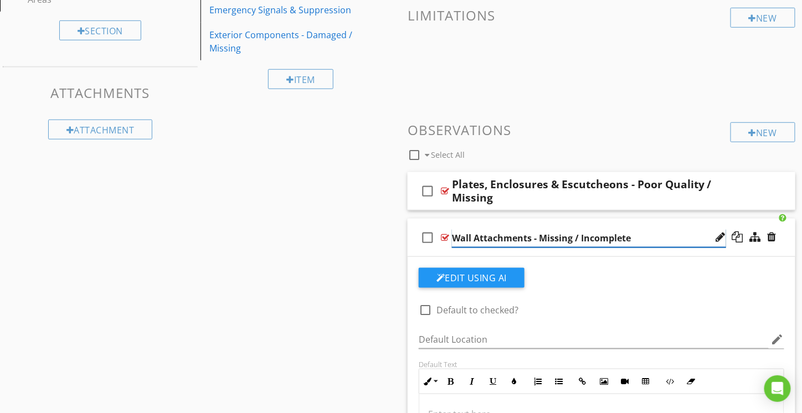 This screenshot has width=802, height=413. What do you see at coordinates (100, 30) in the screenshot?
I see `div: Section` at bounding box center [100, 30].